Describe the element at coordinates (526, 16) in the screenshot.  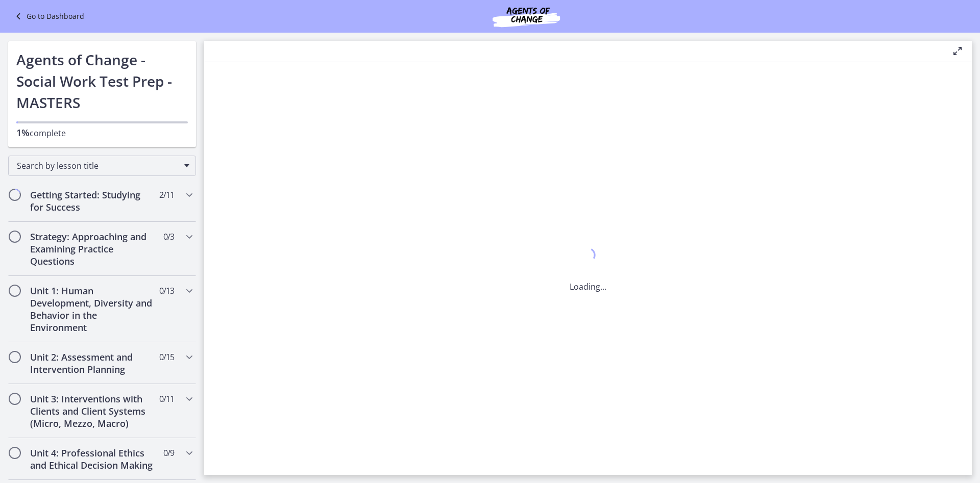
I see `img: Agents of Change` at that location.